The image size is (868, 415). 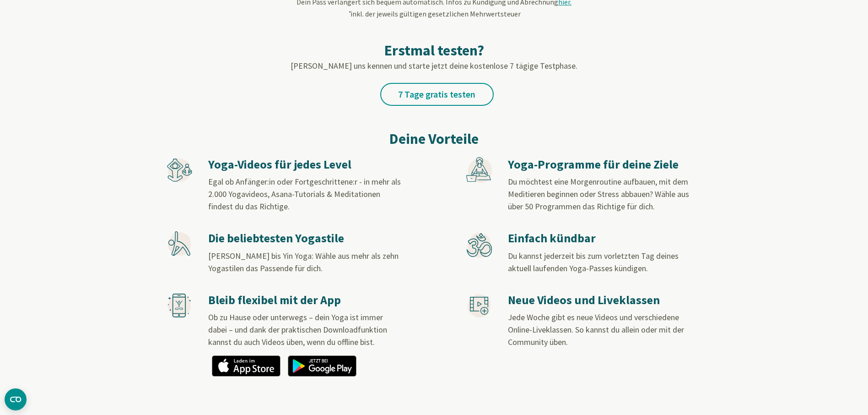 What do you see at coordinates (305, 165) in the screenshot?
I see `h3: Yoga-Videos für jedes Level` at bounding box center [305, 165].